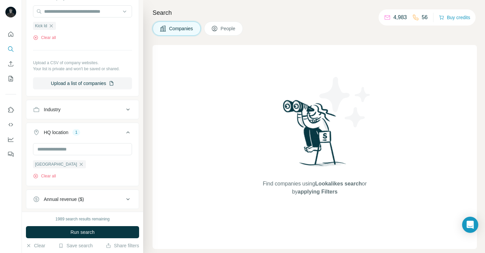 This screenshot has height=253, width=485. What do you see at coordinates (41, 26) in the screenshot?
I see `span: Kick Id` at bounding box center [41, 26].